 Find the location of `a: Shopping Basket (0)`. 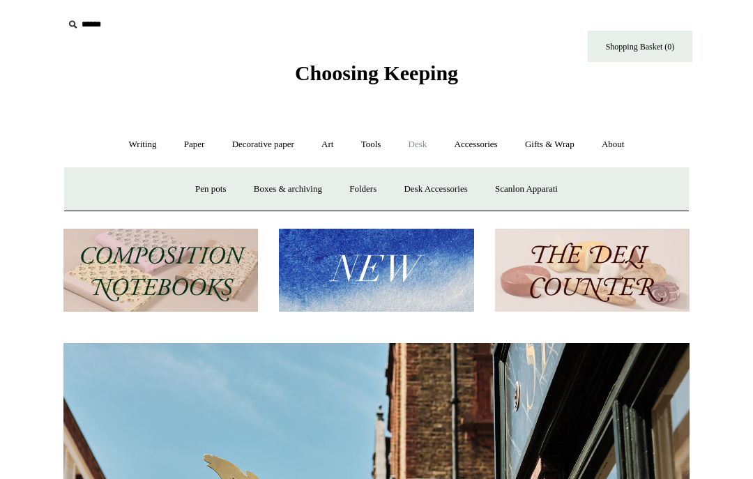

a: Shopping Basket (0) is located at coordinates (640, 46).